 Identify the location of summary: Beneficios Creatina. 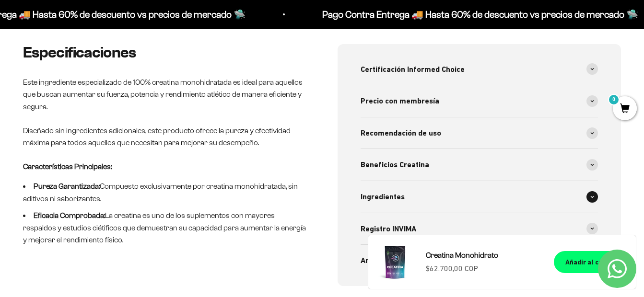
(479, 165).